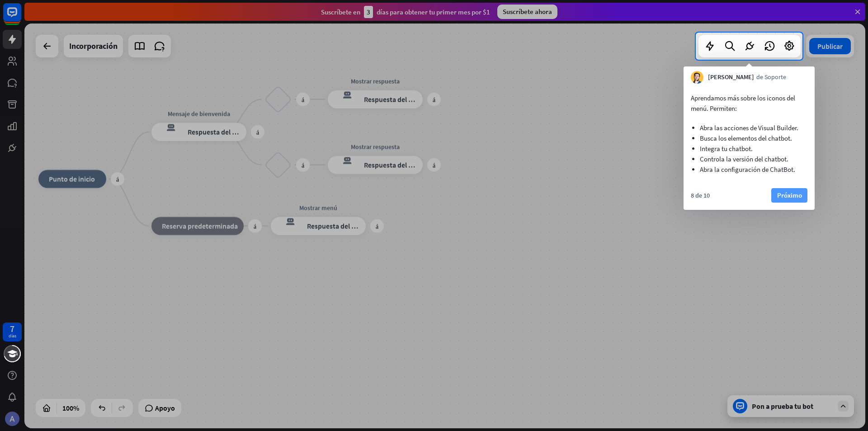 Image resolution: width=868 pixels, height=431 pixels. What do you see at coordinates (742, 103) in the screenshot?
I see `font: Aprendamos más sobre los iconos del menú. Permiten:` at bounding box center [742, 103].